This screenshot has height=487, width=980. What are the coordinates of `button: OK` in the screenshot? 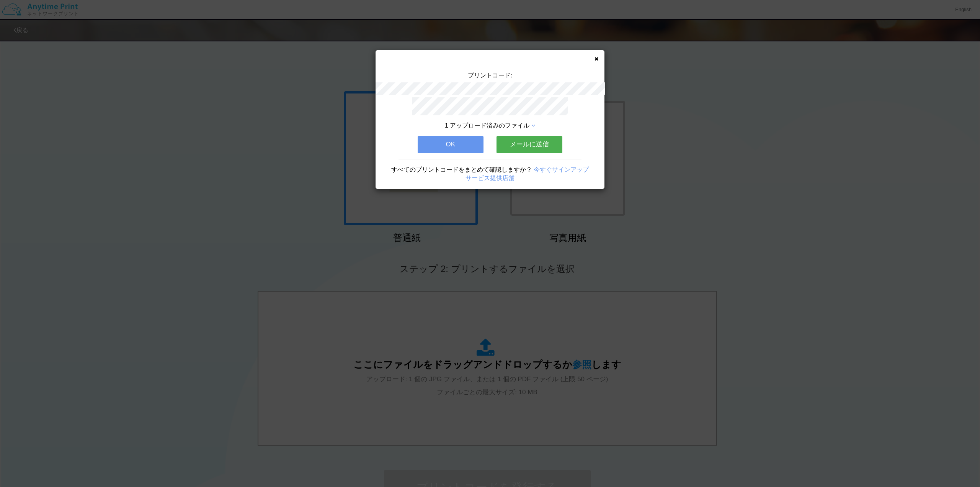 It's located at (450, 145).